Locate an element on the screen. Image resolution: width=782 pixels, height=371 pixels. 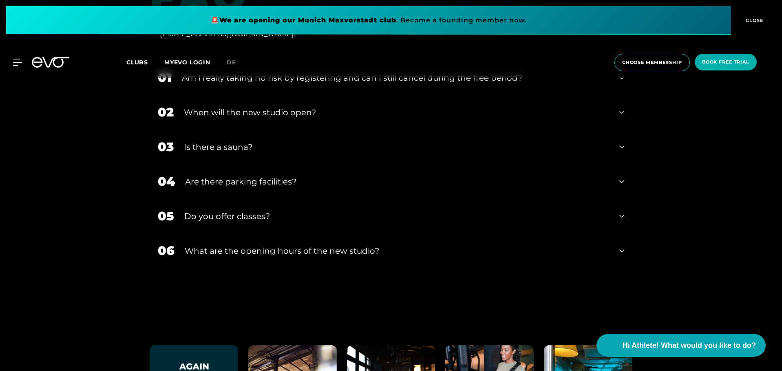
a: book free trial is located at coordinates (726, 62).